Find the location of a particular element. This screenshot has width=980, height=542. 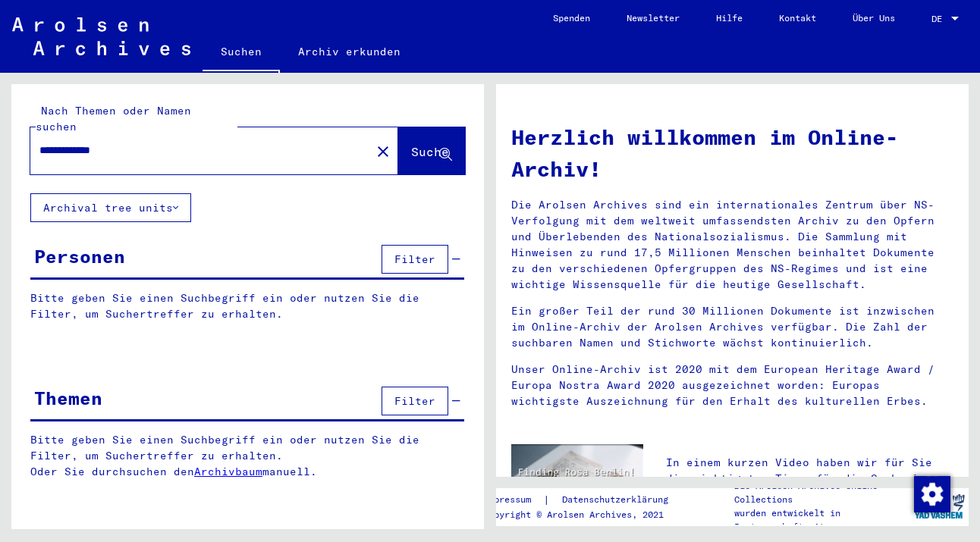

p: Die Arolsen Archives Online-Collections is located at coordinates (821, 493).